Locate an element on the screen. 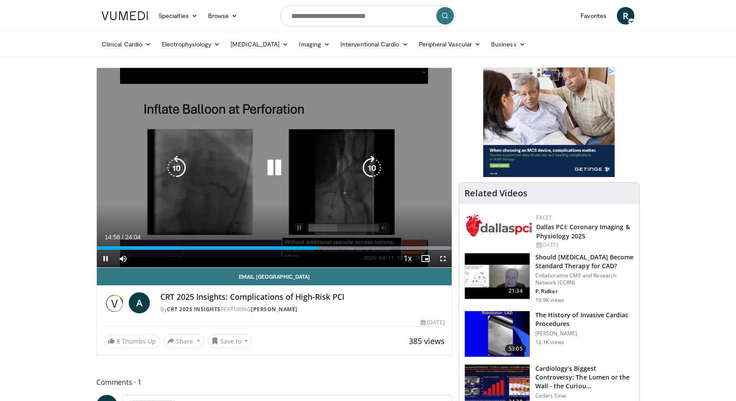  a: 8 Thumbs Up is located at coordinates (132, 341).